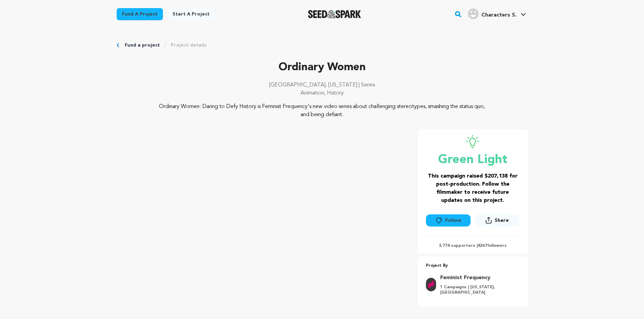 This screenshot has height=319, width=644. What do you see at coordinates (473, 246) in the screenshot?
I see `p: 3,774 supporters | followers` at bounding box center [473, 246].